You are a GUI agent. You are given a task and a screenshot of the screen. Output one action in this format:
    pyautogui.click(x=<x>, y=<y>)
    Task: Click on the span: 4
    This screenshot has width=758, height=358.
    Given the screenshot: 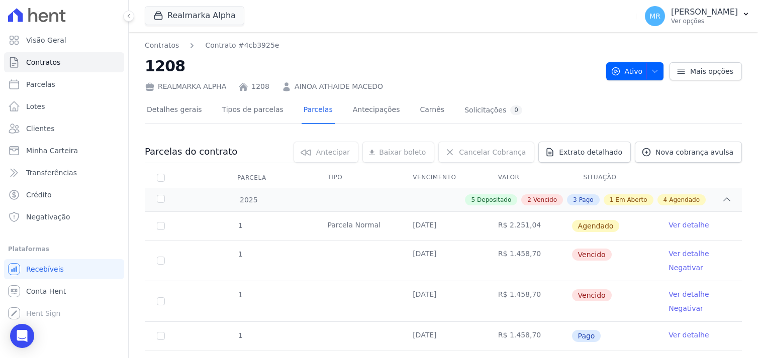 What is the action you would take?
    pyautogui.click(x=665, y=200)
    